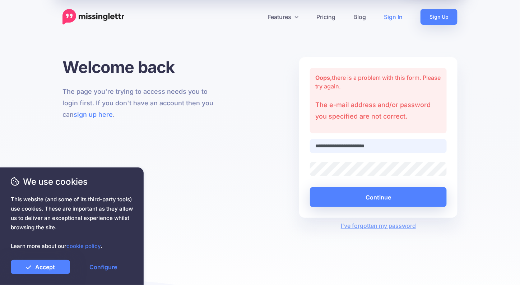  I want to click on a: Sign In, so click(393, 17).